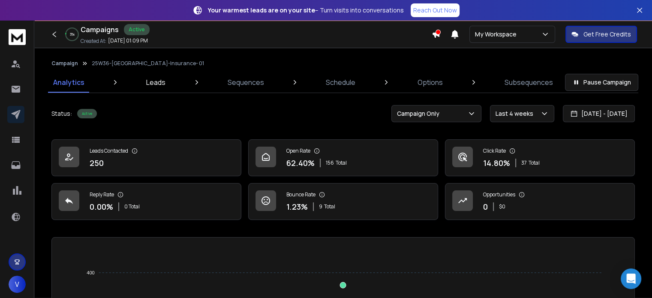 This screenshot has height=298, width=652. What do you see at coordinates (301, 163) in the screenshot?
I see `p: 62.40 %` at bounding box center [301, 163].